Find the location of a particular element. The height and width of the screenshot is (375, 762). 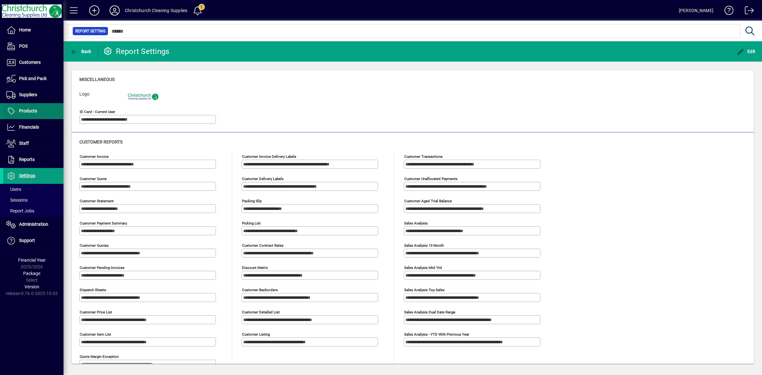

mat-label: Customer Contract Rates is located at coordinates (263, 245).